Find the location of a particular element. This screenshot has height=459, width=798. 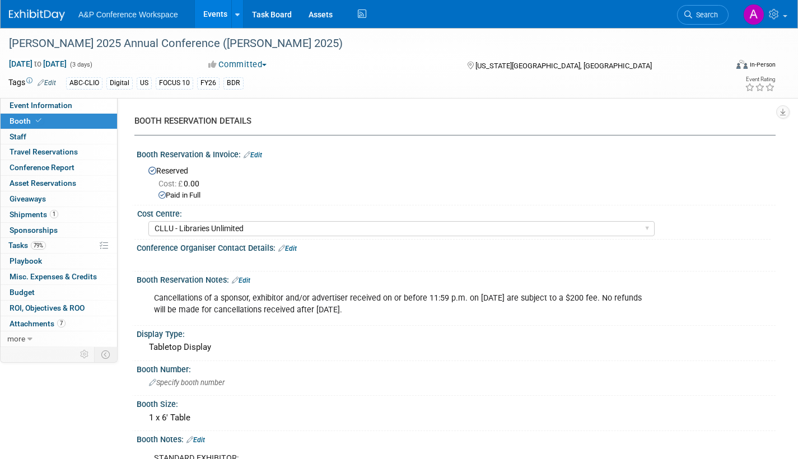

div: Reserved is located at coordinates (456, 182).